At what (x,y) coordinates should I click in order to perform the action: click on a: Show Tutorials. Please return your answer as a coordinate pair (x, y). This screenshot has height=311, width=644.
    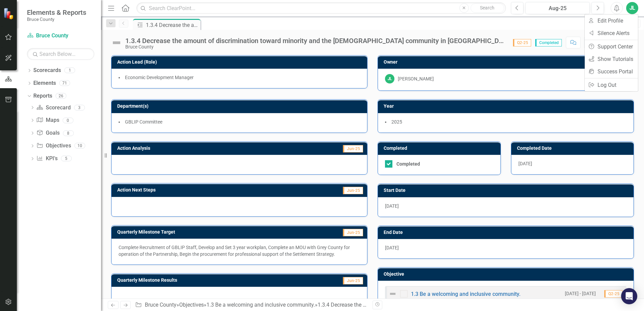
    Looking at the image, I should click on (611, 59).